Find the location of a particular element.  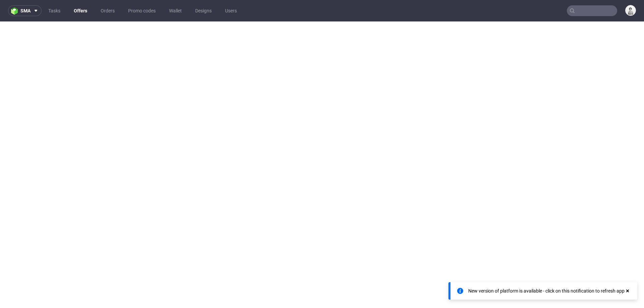

a: Promo codes is located at coordinates (142, 11).